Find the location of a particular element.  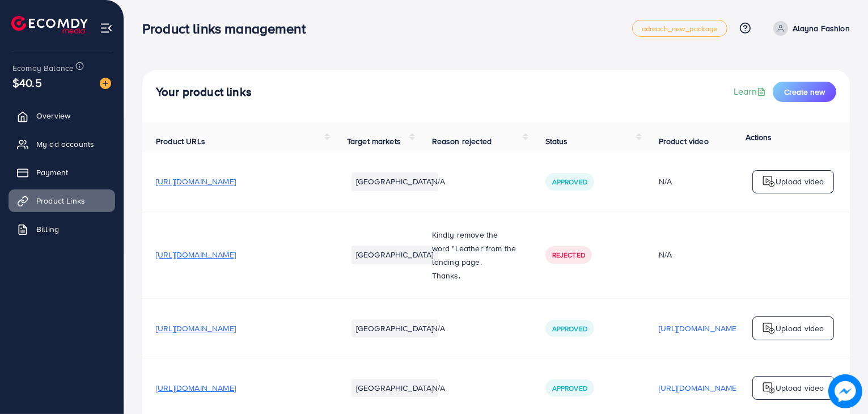

span: Product URLs is located at coordinates (180, 142).